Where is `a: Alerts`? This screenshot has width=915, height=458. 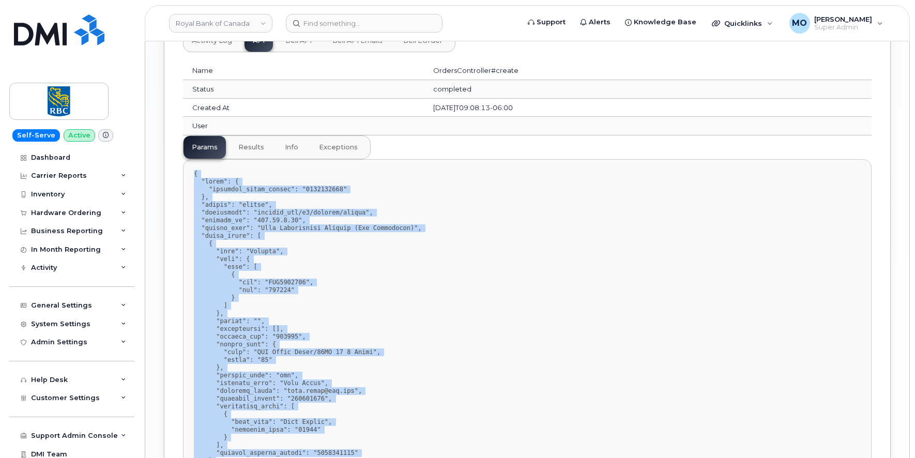 a: Alerts is located at coordinates (595, 22).